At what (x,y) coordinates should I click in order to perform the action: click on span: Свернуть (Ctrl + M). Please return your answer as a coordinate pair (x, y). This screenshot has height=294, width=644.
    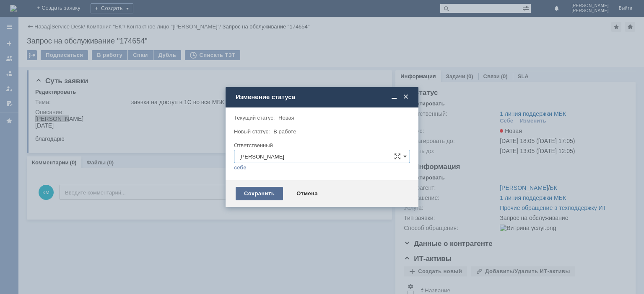
    Looking at the image, I should click on (394, 97).